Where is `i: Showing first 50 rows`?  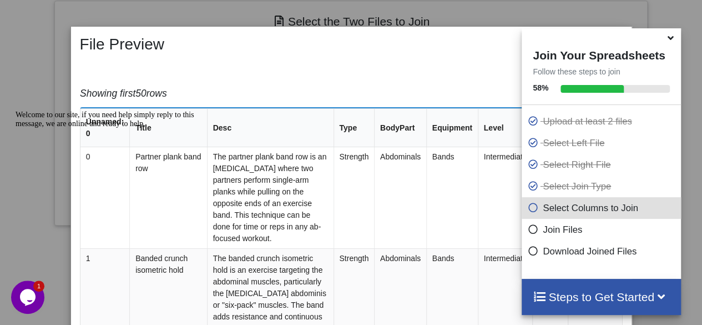
i: Showing first 50 rows is located at coordinates (123, 93).